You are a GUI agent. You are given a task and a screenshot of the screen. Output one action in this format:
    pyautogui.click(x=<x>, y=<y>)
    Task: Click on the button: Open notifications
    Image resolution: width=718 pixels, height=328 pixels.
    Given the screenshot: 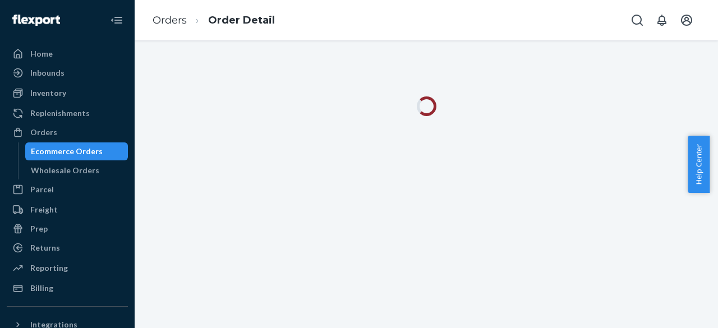 What is the action you would take?
    pyautogui.click(x=662, y=20)
    